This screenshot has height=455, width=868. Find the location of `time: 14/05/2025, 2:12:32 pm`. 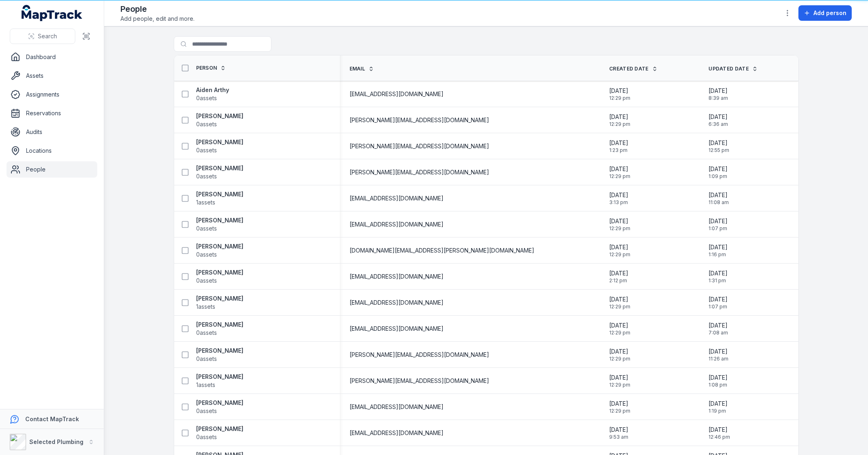

time: 14/05/2025, 2:12:32 pm is located at coordinates (618, 277).